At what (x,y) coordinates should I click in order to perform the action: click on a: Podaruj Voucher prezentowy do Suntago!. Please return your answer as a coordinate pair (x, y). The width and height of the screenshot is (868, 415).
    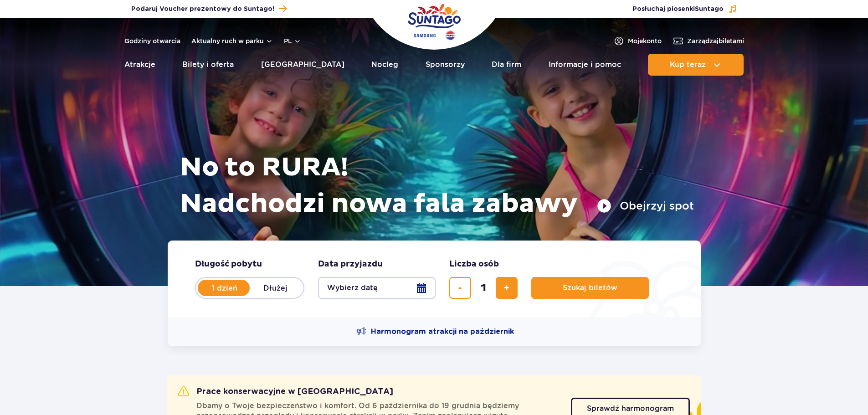
    Looking at the image, I should click on (209, 8).